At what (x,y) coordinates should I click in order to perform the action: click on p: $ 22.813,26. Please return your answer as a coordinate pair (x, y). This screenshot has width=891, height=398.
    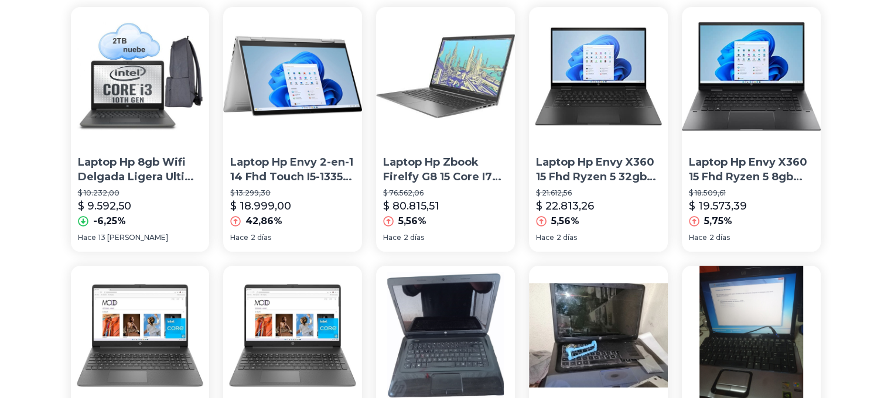
    Looking at the image, I should click on (565, 206).